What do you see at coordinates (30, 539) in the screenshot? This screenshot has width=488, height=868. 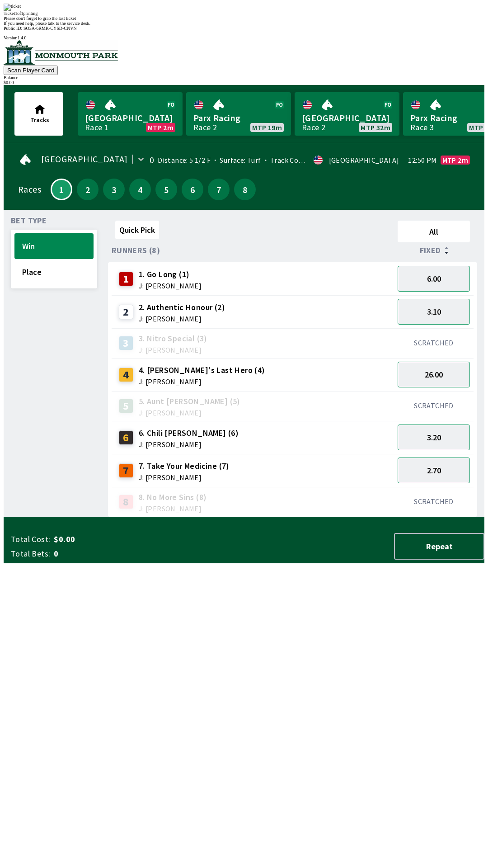 I see `span: Total Cost:` at bounding box center [30, 539].